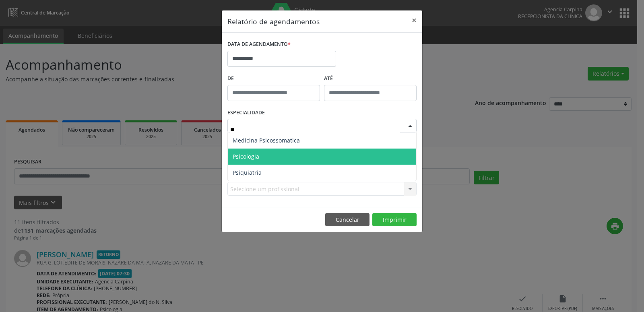  Describe the element at coordinates (273, 21) in the screenshot. I see `h5: Relatório de agendamentos` at that location.